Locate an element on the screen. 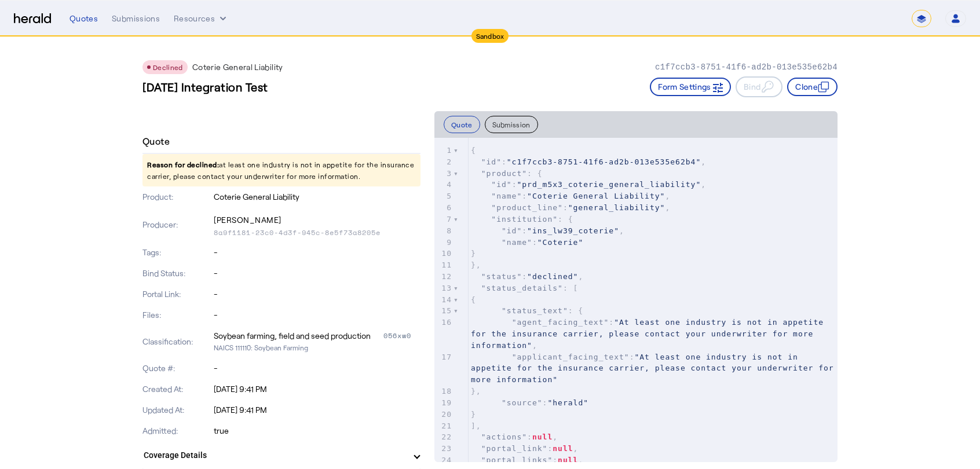 Image resolution: width=980 pixels, height=469 pixels. p: NAICS 111110: Soybean Farming is located at coordinates (317, 347).